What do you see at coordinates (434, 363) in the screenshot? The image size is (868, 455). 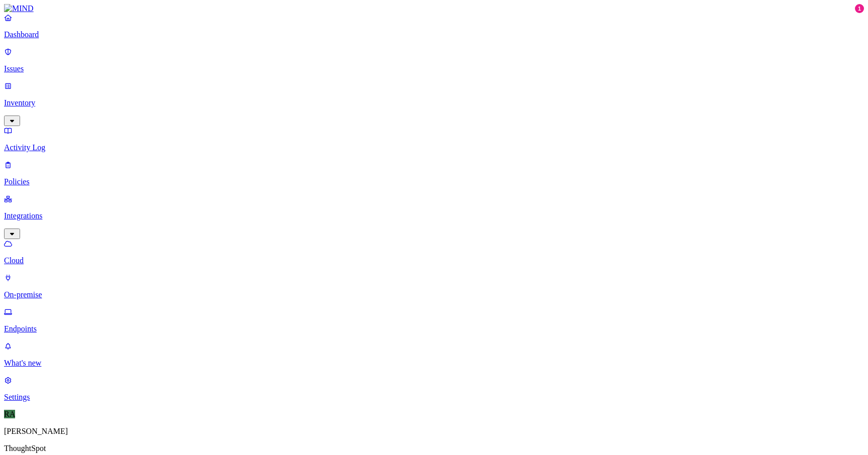 I see `p: What's new` at bounding box center [434, 363].